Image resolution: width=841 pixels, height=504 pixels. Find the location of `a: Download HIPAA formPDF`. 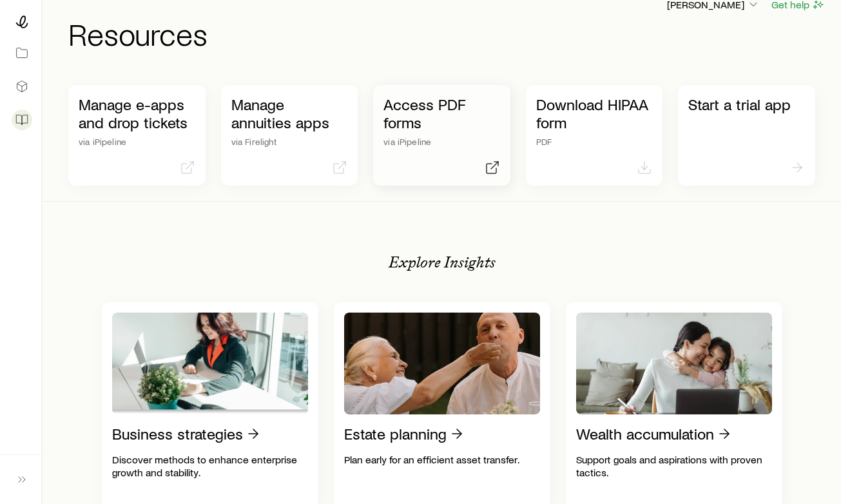

a: Download HIPAA formPDF is located at coordinates (595, 135).